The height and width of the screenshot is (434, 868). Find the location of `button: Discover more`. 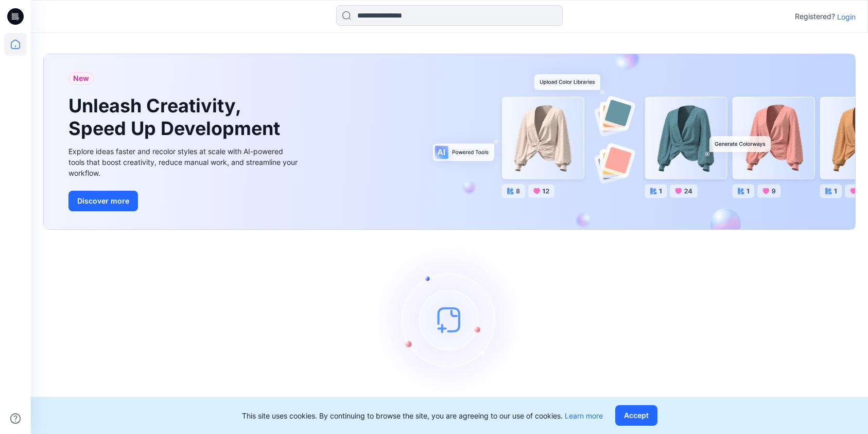

button: Discover more is located at coordinates (103, 201).